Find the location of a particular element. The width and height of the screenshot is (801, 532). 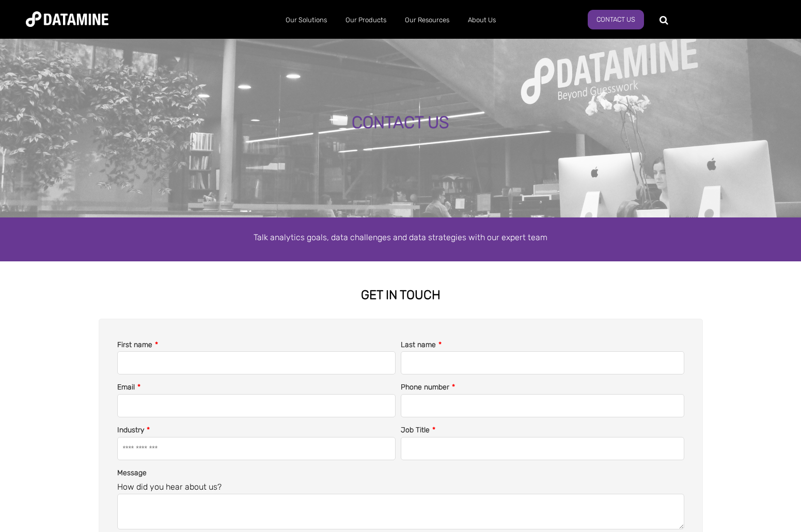

span: Phone number is located at coordinates (425, 387).